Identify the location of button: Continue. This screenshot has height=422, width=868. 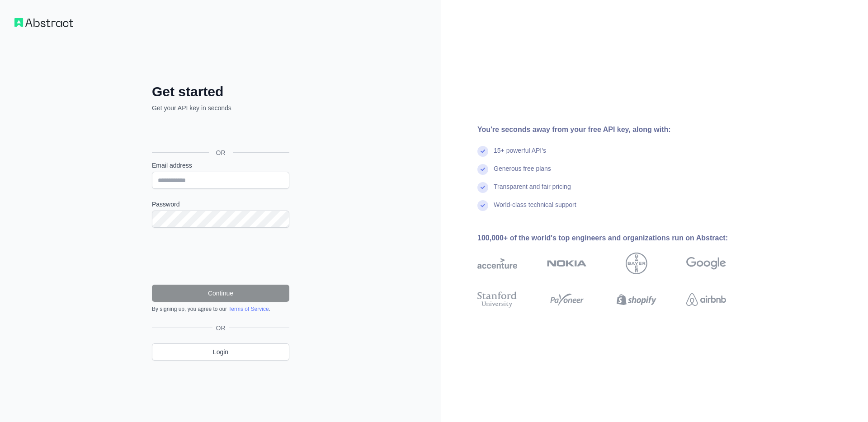
(221, 293).